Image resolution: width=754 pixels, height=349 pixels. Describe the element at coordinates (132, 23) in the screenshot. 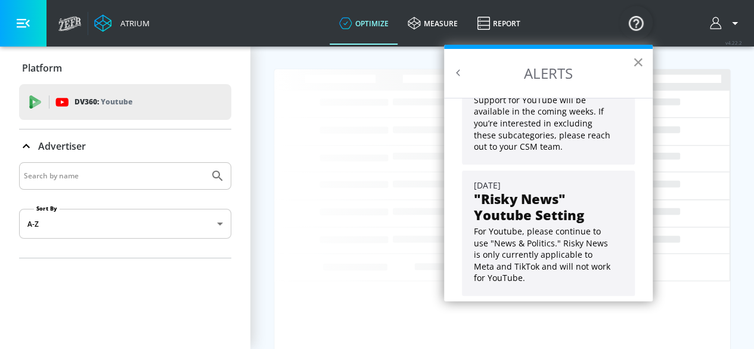

I see `div: Atrium` at that location.